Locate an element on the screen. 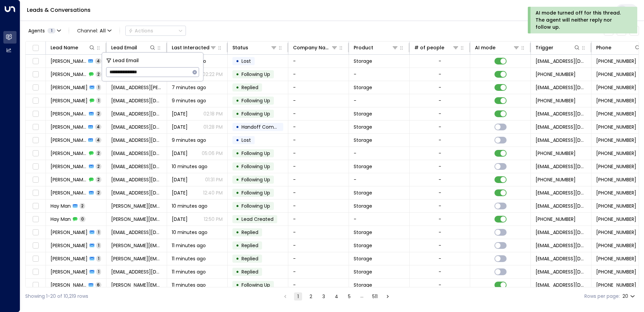 Image resolution: width=644 pixels, height=312 pixels. div: Button group with a nested menu is located at coordinates (155, 30).